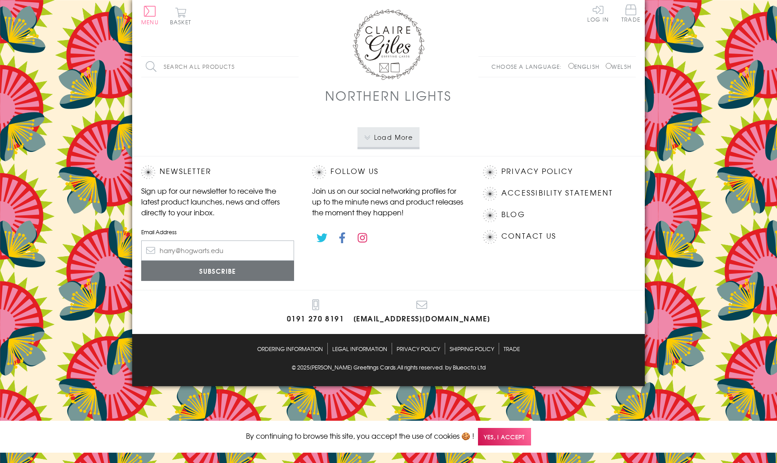  I want to click on p: Choose a language:, so click(529, 67).